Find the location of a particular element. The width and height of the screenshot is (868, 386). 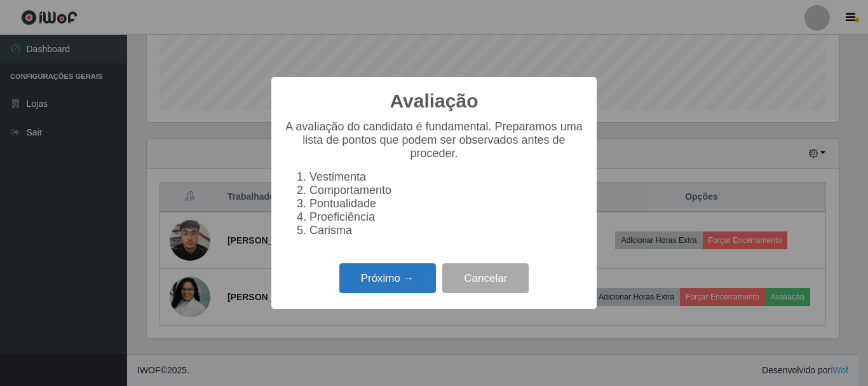

li: Carisma is located at coordinates (447, 230).